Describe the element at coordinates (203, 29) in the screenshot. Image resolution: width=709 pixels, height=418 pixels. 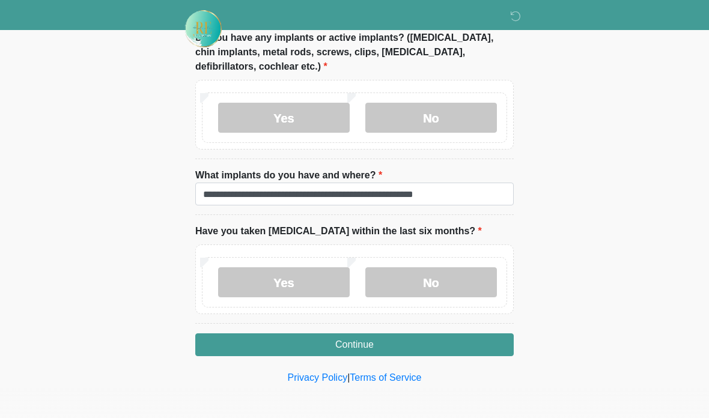
I see `img: Rehydrate Aesthetics & Wellness Logo` at that location.